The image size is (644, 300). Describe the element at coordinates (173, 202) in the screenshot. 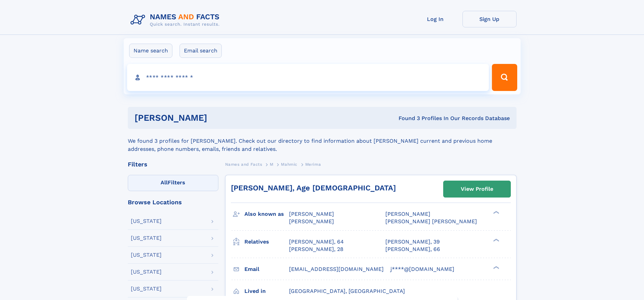

I see `div: Browse Locations` at that location.